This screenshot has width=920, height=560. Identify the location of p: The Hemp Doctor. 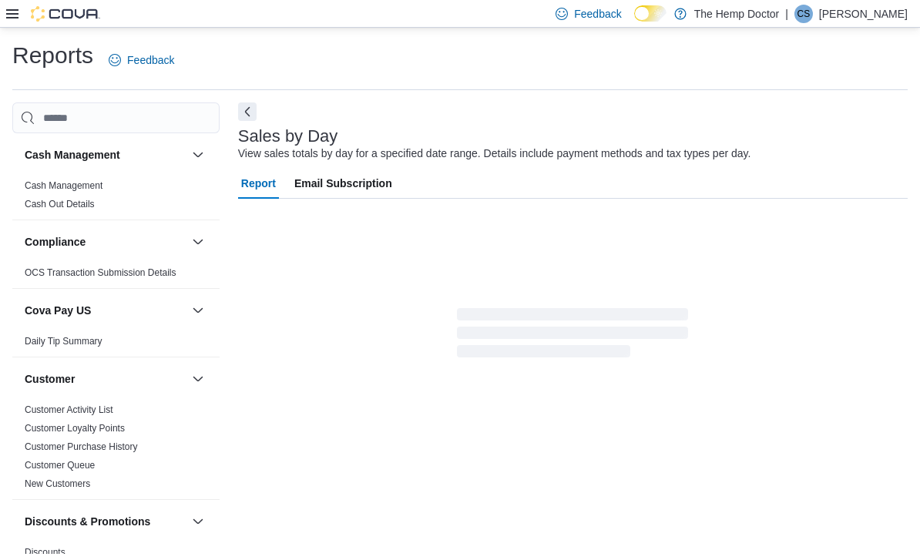
(737, 14).